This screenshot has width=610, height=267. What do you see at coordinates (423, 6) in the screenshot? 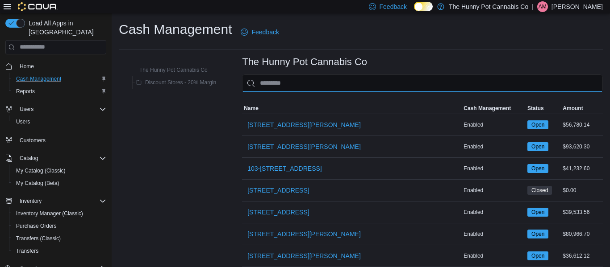
I see `input: Dark Mode` at bounding box center [423, 6].